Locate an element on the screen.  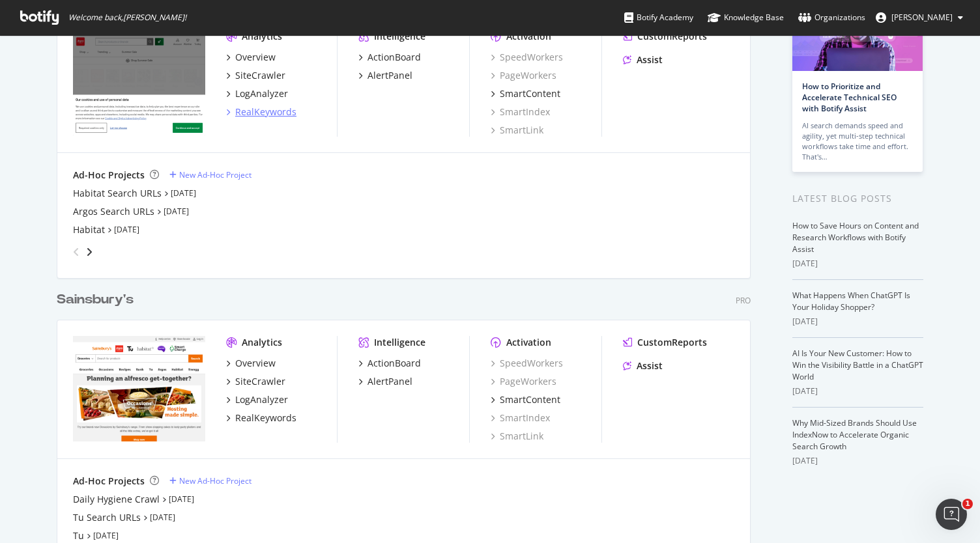
div: Habitat is located at coordinates (89, 230).